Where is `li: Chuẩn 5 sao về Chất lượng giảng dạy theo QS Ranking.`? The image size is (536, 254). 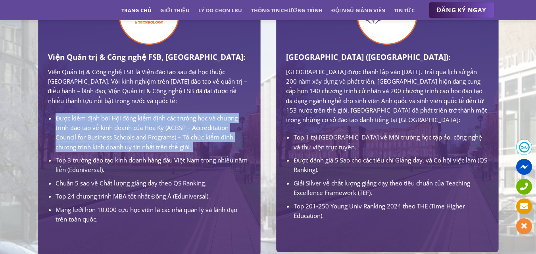 li: Chuẩn 5 sao về Chất lượng giảng dạy theo QS Ranking. is located at coordinates (153, 183).